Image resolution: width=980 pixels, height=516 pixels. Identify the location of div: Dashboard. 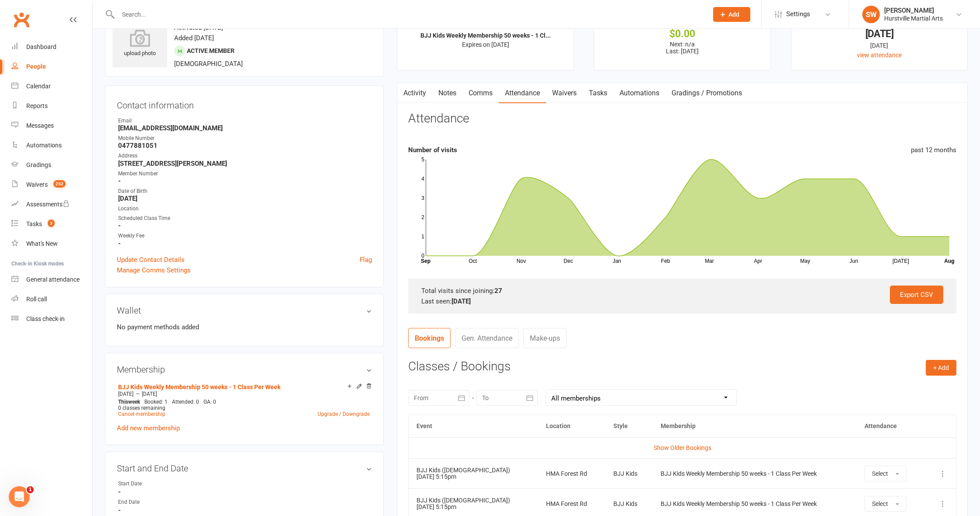
(41, 47).